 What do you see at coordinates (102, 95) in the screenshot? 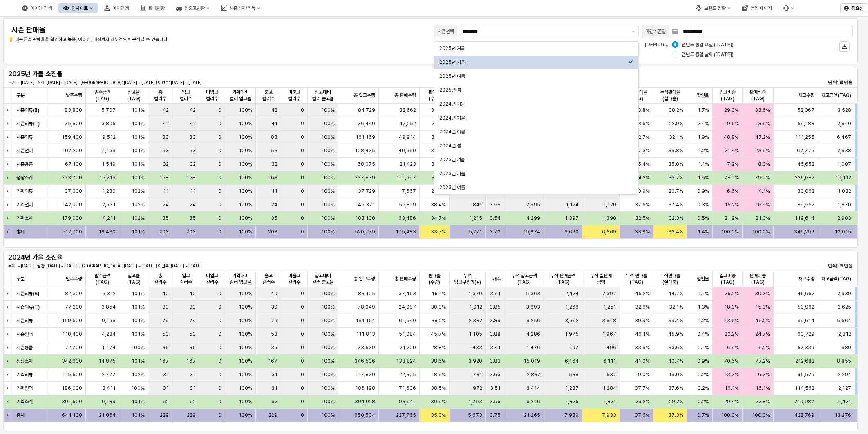
I see `span: 발주금액(TAG)` at bounding box center [102, 95].